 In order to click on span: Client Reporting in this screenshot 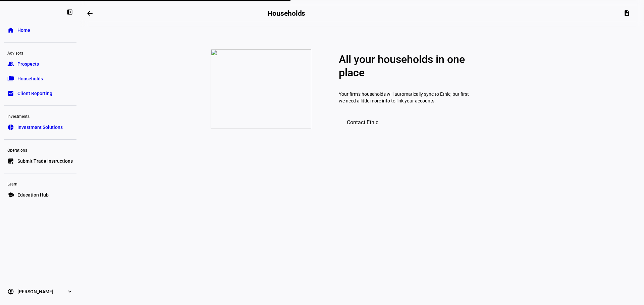, I will do `click(35, 93)`.